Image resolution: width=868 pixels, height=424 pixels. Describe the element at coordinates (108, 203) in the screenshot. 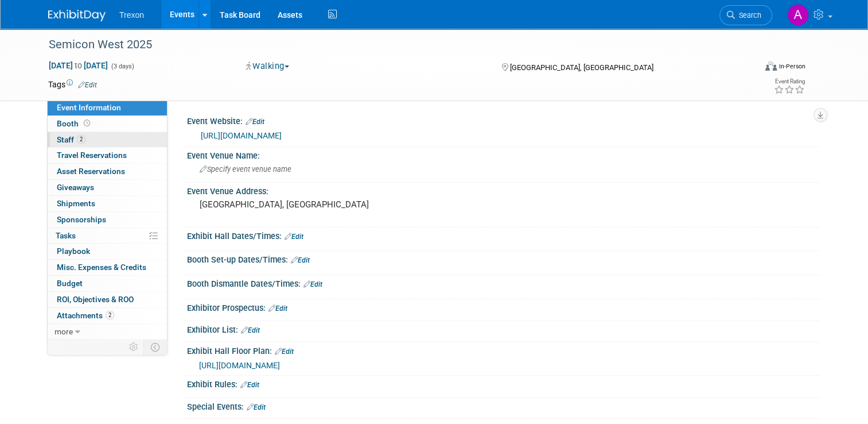

I see `a: Shipments` at that location.